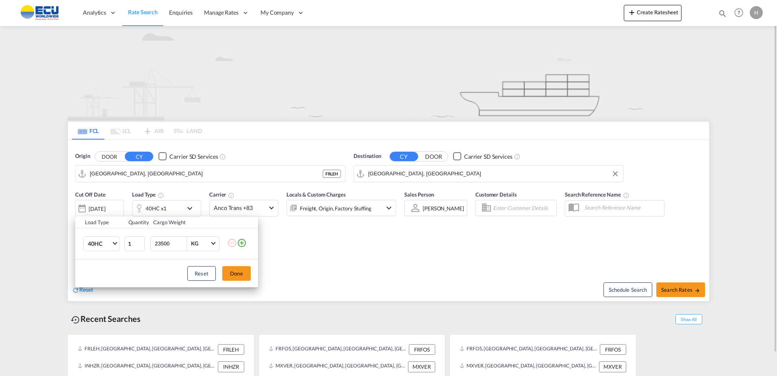  What do you see at coordinates (232, 243) in the screenshot?
I see `md-icon: icon-minus-circle-outline` at bounding box center [232, 243].